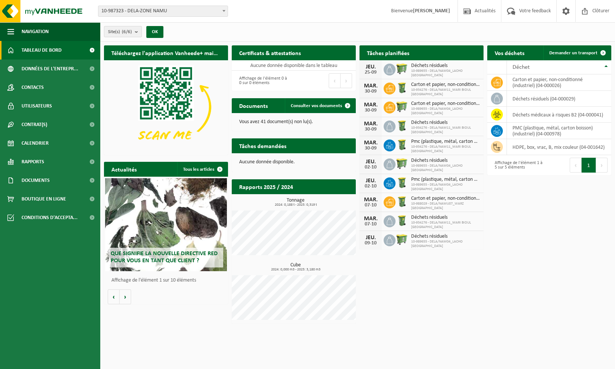 The height and width of the screenshot is (369, 615). I want to click on span: Boutique en ligne, so click(44, 199).